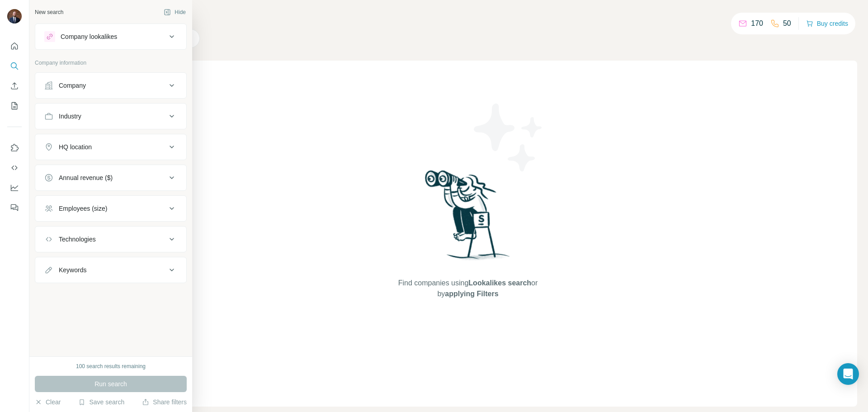  I want to click on button: Dashboard, so click(14, 187).